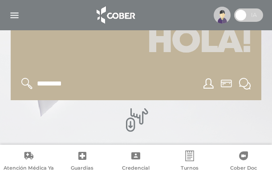 The height and width of the screenshot is (175, 272). I want to click on img: profile-placeholder.svg, so click(222, 15).